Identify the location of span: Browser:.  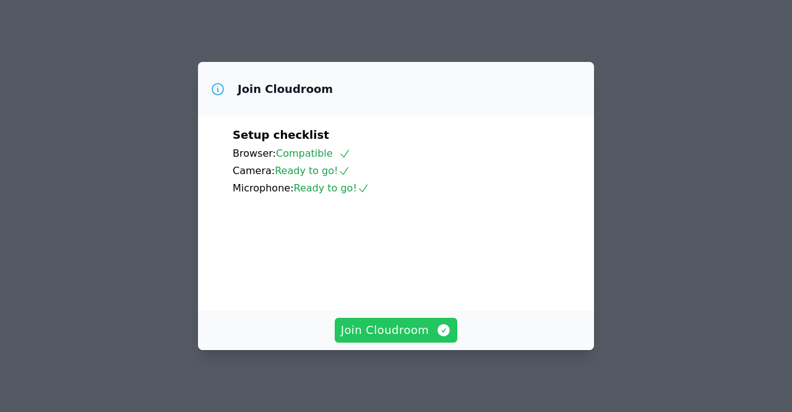
(254, 153).